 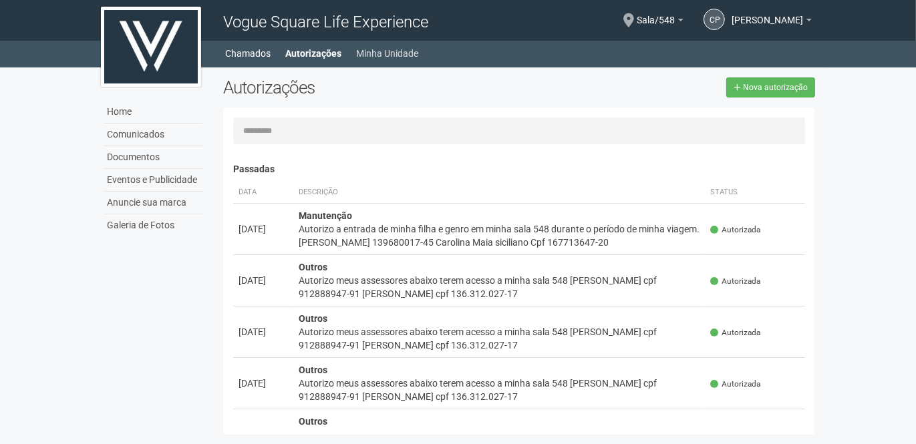 I want to click on a: CP, so click(x=714, y=19).